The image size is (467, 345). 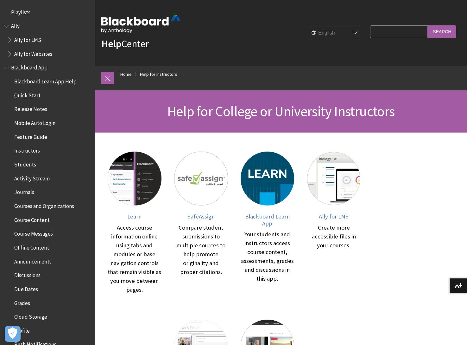 I want to click on span: Discussions, so click(x=27, y=274).